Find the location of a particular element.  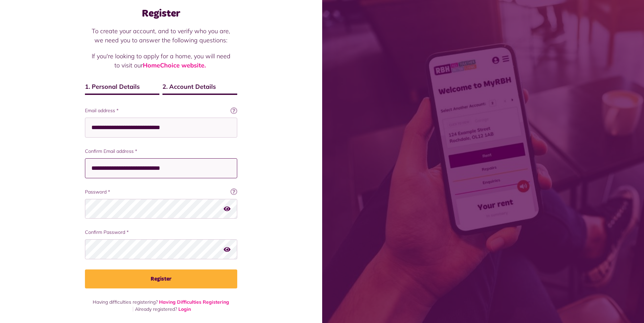

label: Confirm Password * is located at coordinates (161, 232).